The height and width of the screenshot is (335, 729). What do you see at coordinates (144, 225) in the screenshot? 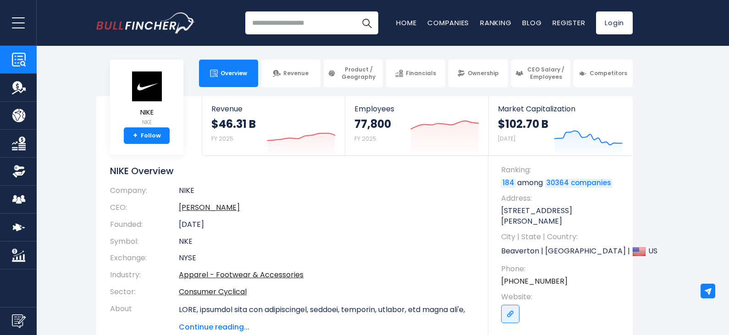
I see `th: Founded:` at bounding box center [144, 225].